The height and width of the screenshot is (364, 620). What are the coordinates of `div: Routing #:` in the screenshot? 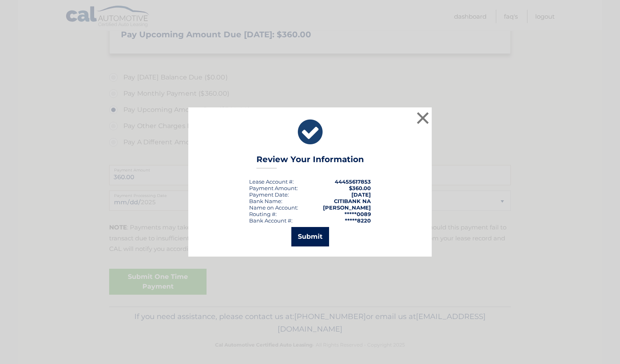 It's located at (263, 214).